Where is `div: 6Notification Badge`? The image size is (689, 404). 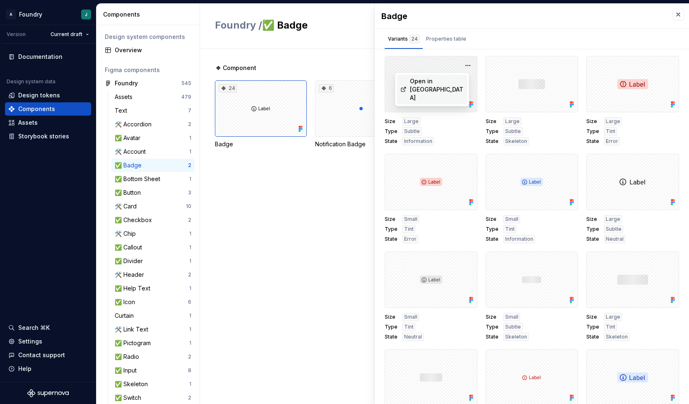 div: 6Notification Badge is located at coordinates (361, 114).